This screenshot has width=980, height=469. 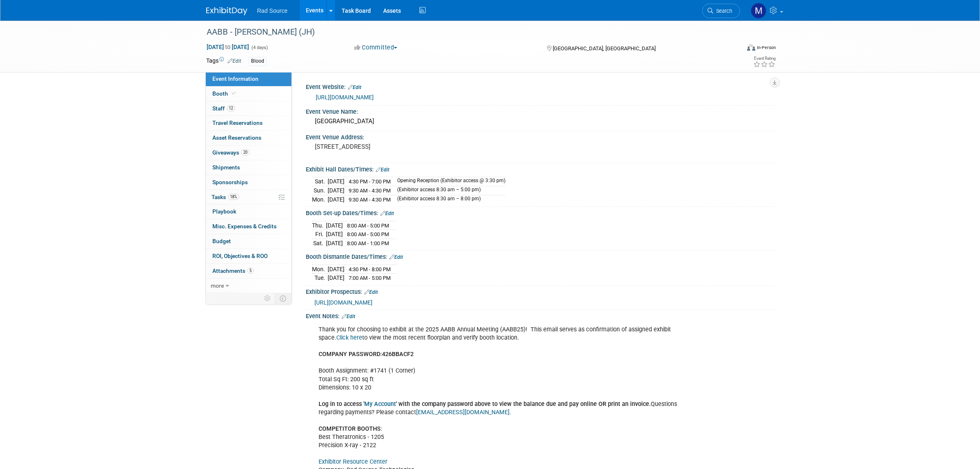 What do you see at coordinates (449, 190) in the screenshot?
I see `td: (Exhibitor access 8:30 am – 5:00 pm)` at bounding box center [449, 190].